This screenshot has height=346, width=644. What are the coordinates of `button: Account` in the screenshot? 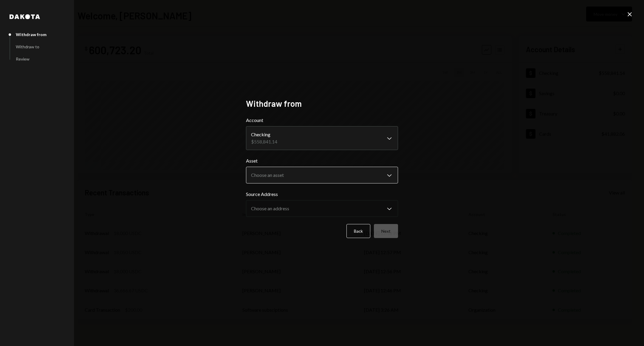 It's located at (322, 138).